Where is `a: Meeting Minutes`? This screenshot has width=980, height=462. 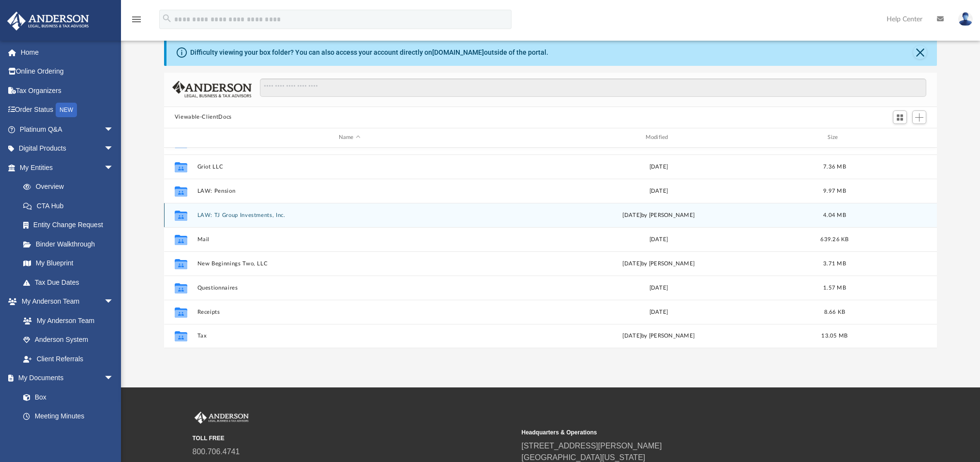 a: Meeting Minutes is located at coordinates (68, 416).